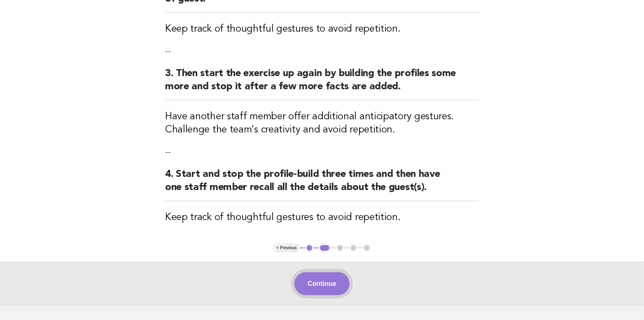 The height and width of the screenshot is (320, 644). I want to click on button: 1, so click(310, 248).